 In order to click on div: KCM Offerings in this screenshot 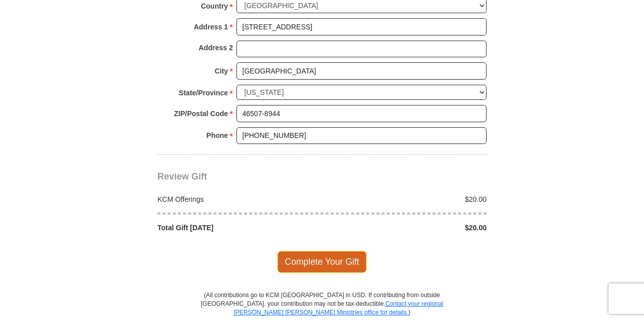, I will do `click(238, 199)`.